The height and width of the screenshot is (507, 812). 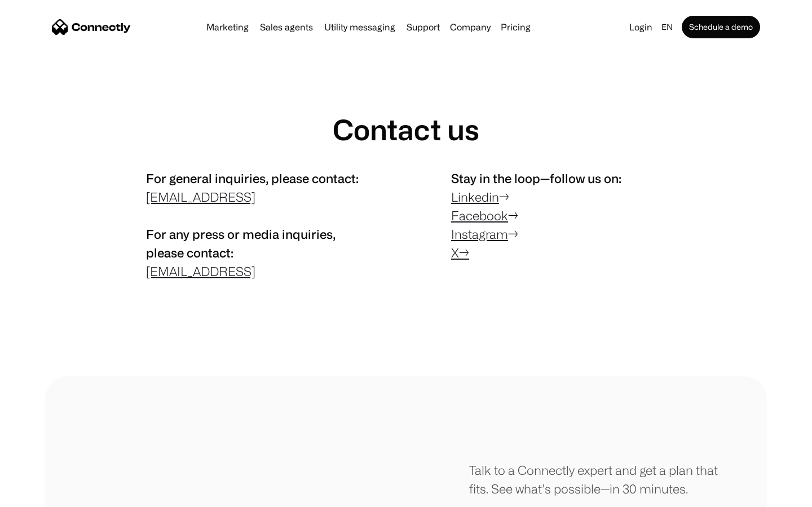 What do you see at coordinates (227, 27) in the screenshot?
I see `a: Marketing` at bounding box center [227, 27].